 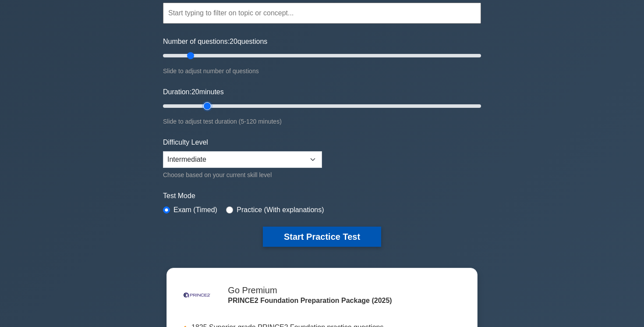 I want to click on div: Slide to adjust number of questions, so click(x=322, y=71).